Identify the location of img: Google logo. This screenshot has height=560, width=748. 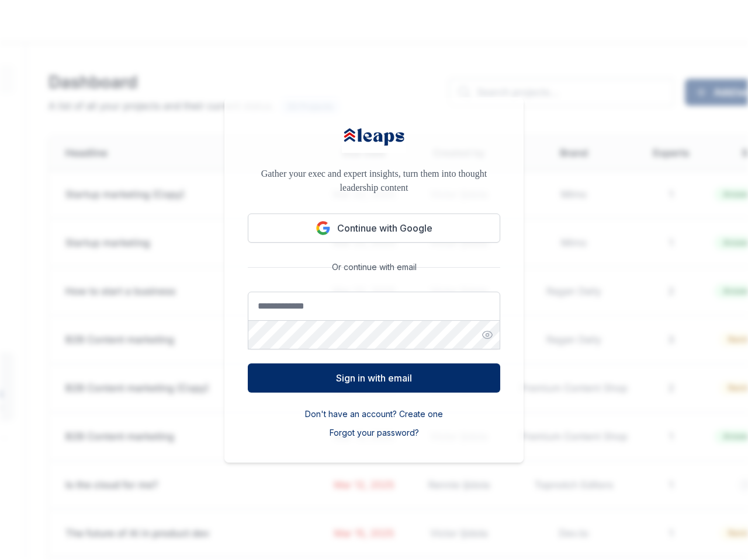
(323, 228).